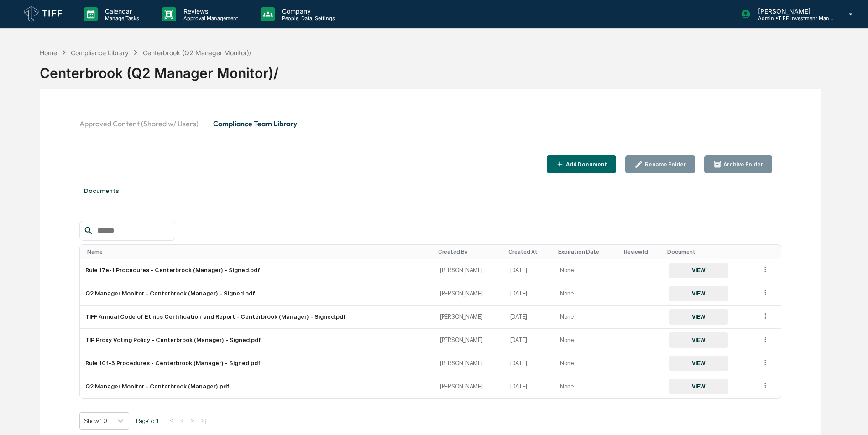  What do you see at coordinates (209, 11) in the screenshot?
I see `p: Reviews` at bounding box center [209, 11].